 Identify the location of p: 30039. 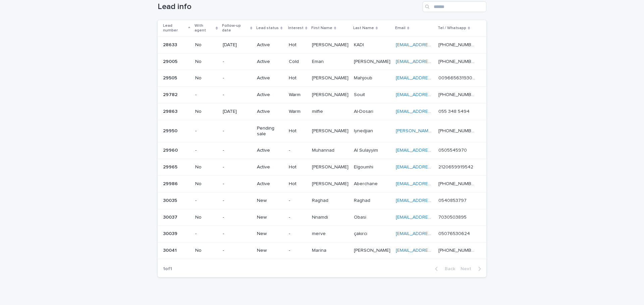
(171, 233).